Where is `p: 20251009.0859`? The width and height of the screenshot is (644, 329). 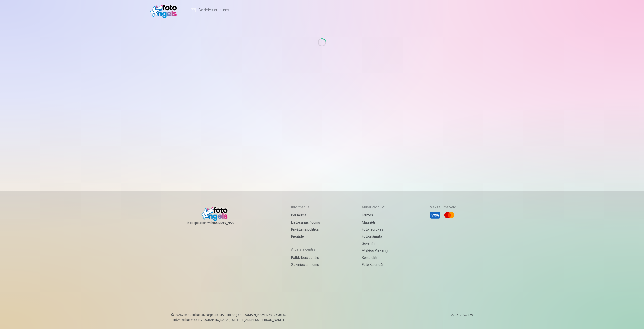
p: 20251009.0859 is located at coordinates (462, 318).